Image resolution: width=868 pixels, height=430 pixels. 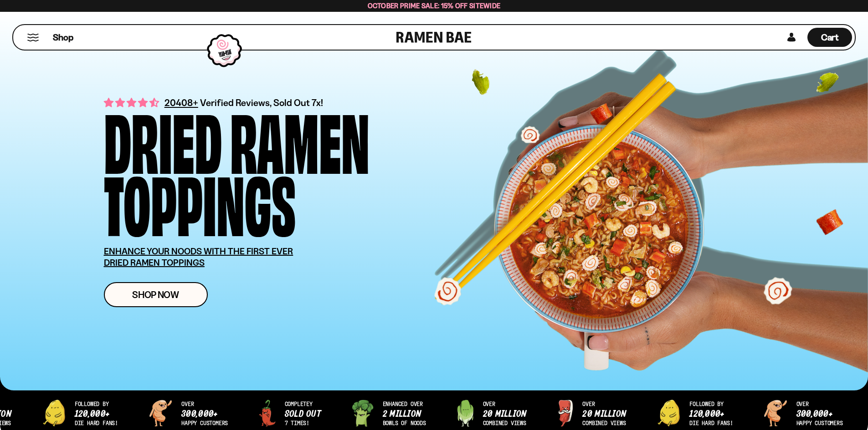 I want to click on button: Mobile Menu Trigger, so click(x=33, y=37).